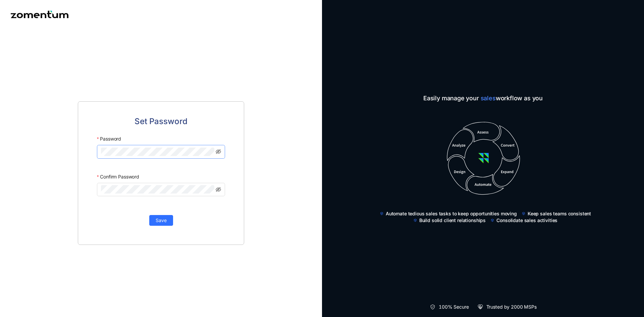 The height and width of the screenshot is (317, 644). What do you see at coordinates (161, 121) in the screenshot?
I see `span: Set Password` at bounding box center [161, 121].